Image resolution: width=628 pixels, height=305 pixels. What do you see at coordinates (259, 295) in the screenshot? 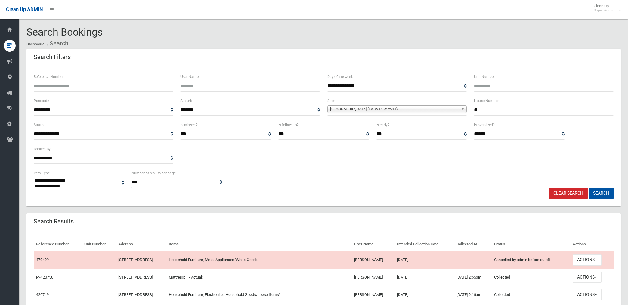
I see `td: Household Furniture, Electronics, Household Goods/Loose Items*` at bounding box center [259, 295].